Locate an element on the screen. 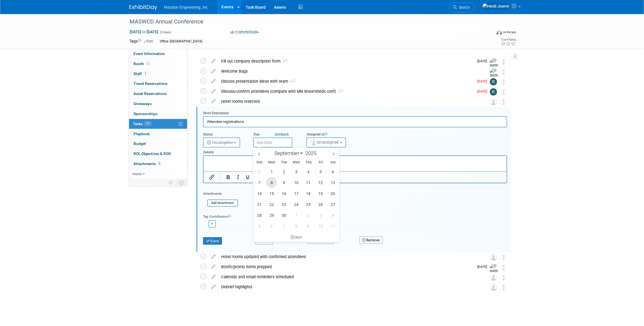 The height and width of the screenshot is (326, 644). img: Format-Inperson.png is located at coordinates (499, 32).